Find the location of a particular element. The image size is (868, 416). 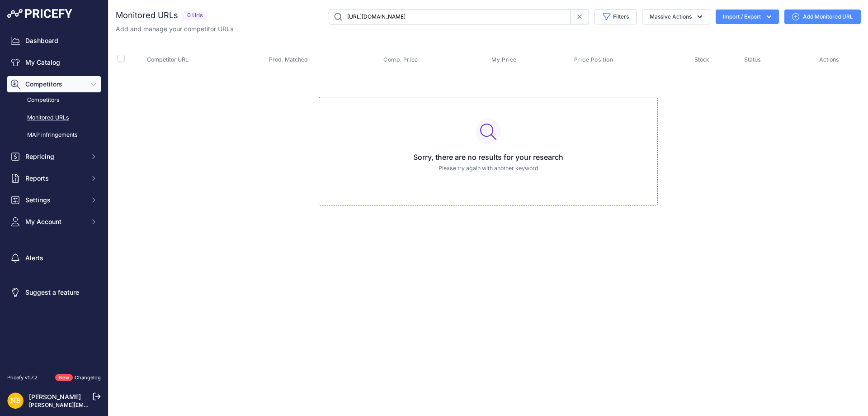

span: Price Position is located at coordinates (594, 59).